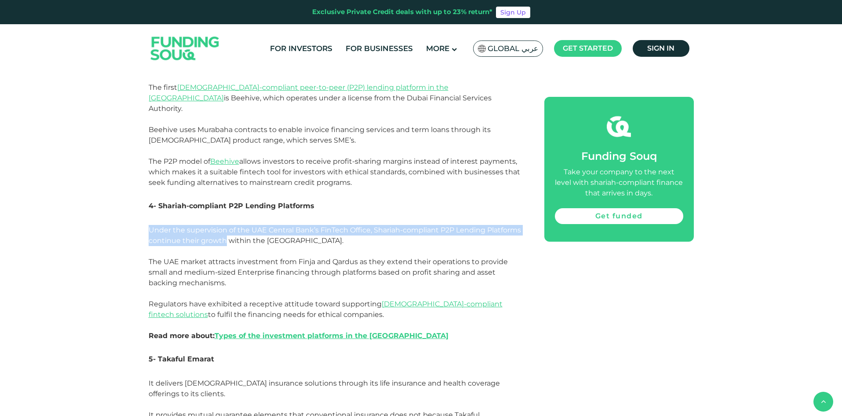 The height and width of the screenshot is (416, 842). I want to click on img: Logo, so click(185, 48).